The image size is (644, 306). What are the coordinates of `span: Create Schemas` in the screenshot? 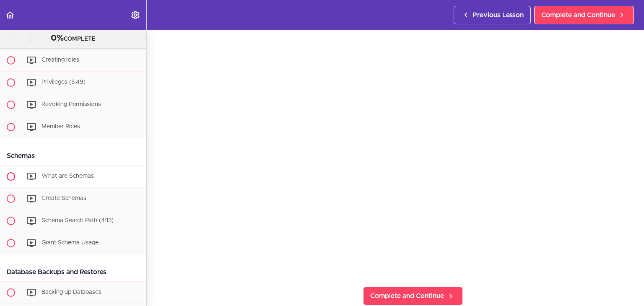 It's located at (64, 198).